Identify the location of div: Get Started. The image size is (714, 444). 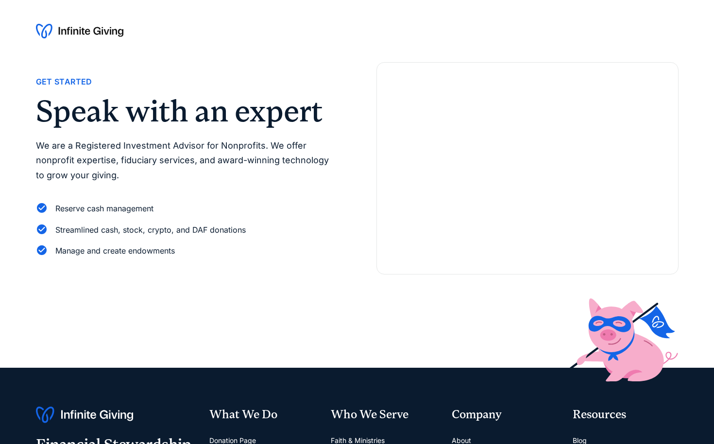
(64, 82).